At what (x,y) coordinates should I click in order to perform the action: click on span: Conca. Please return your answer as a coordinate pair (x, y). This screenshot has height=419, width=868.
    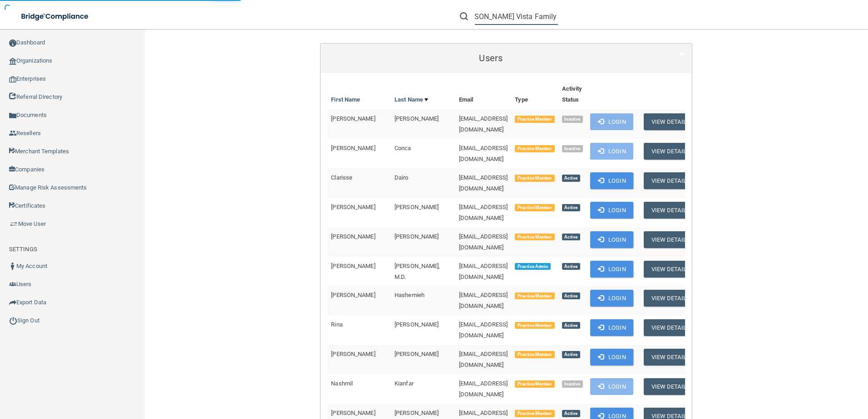
    Looking at the image, I should click on (402, 148).